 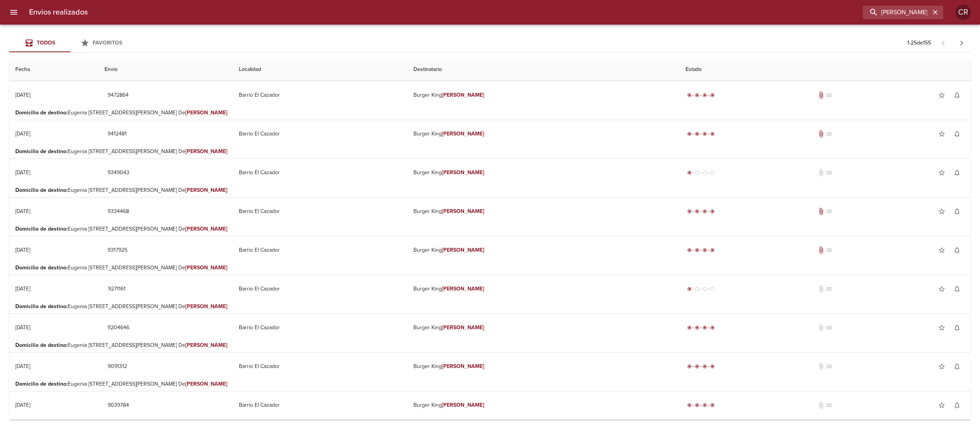 What do you see at coordinates (943, 43) in the screenshot?
I see `span: Pagina anterior` at bounding box center [943, 43].